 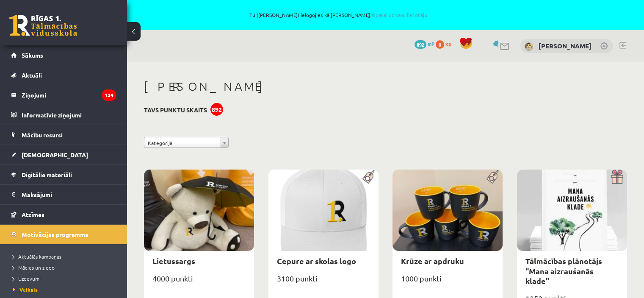 What do you see at coordinates (108, 95) in the screenshot?
I see `i: 134` at bounding box center [108, 95].